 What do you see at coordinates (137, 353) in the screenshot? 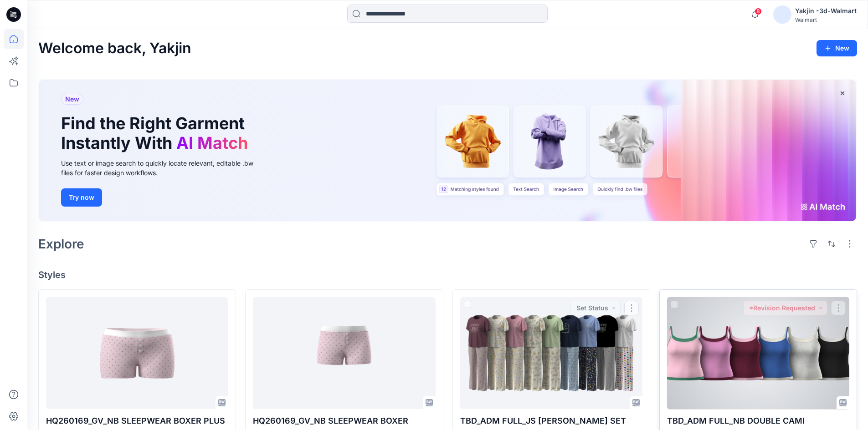
I see `a: HQ260169_GV_NB SLEEPWEAR BOXER PLUS` at bounding box center [137, 353].